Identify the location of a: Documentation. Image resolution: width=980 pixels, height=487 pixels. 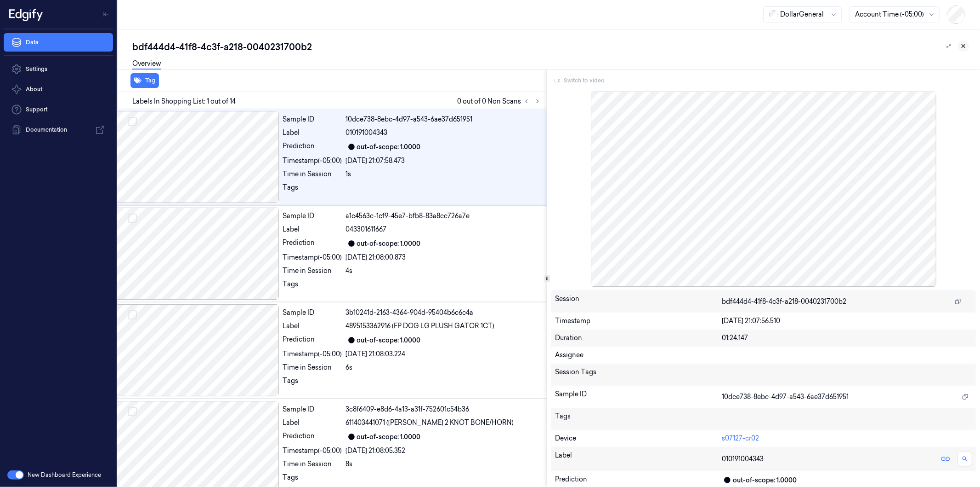
(59, 130).